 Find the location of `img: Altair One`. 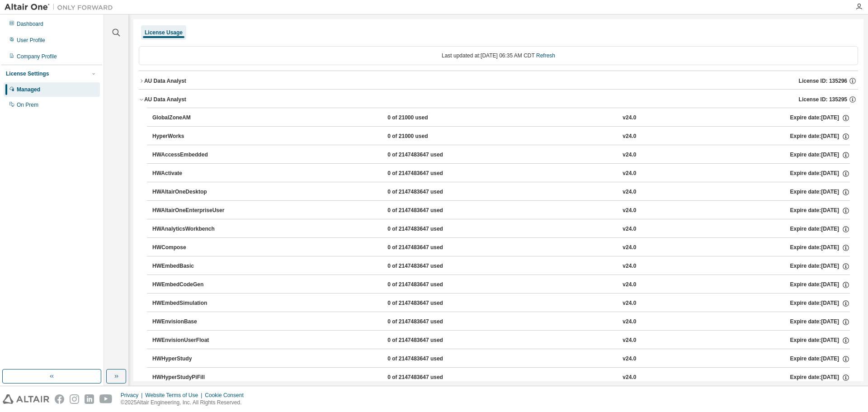

img: Altair One is located at coordinates (61, 7).